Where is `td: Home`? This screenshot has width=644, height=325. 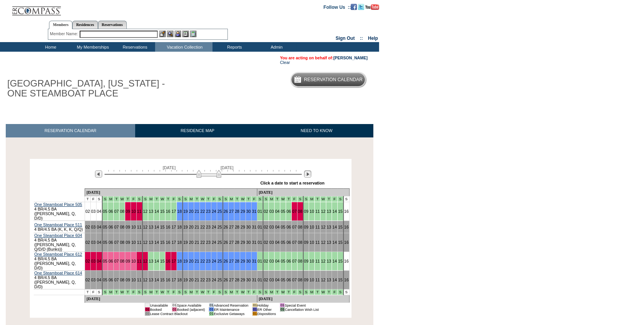
td: Home is located at coordinates (50, 47).